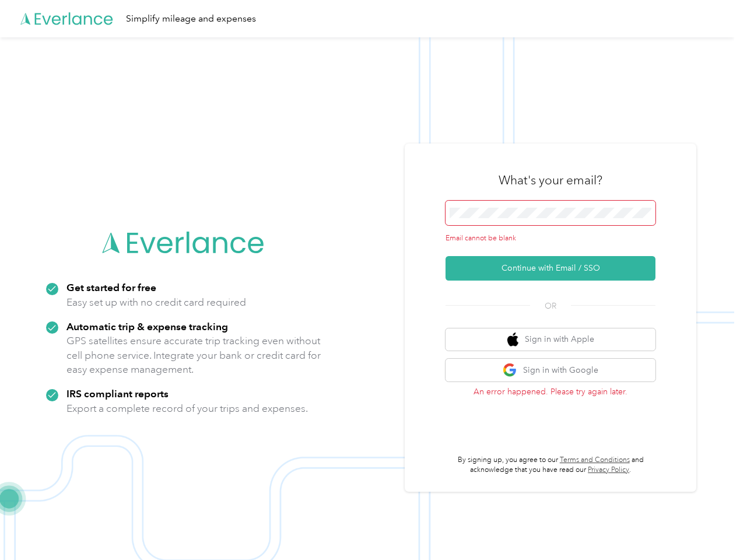 The image size is (740, 560). I want to click on p: GPS satellites ensure accurate trip tracking even without cell phone service. Integrate your bank..., so click(194, 355).